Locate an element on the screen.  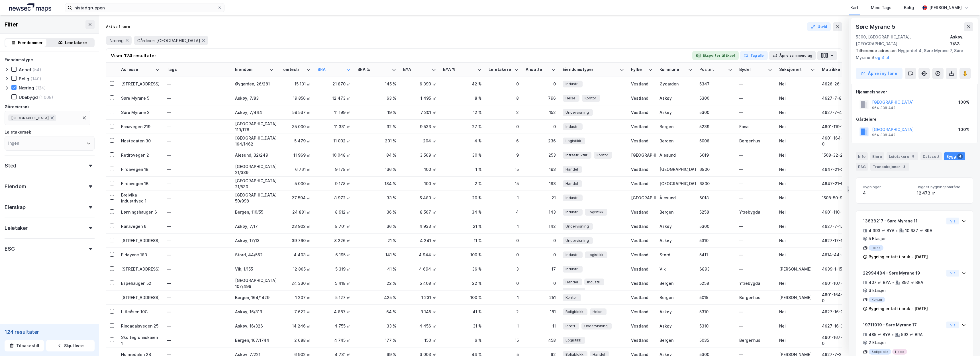
div: 6019 is located at coordinates (716, 155).